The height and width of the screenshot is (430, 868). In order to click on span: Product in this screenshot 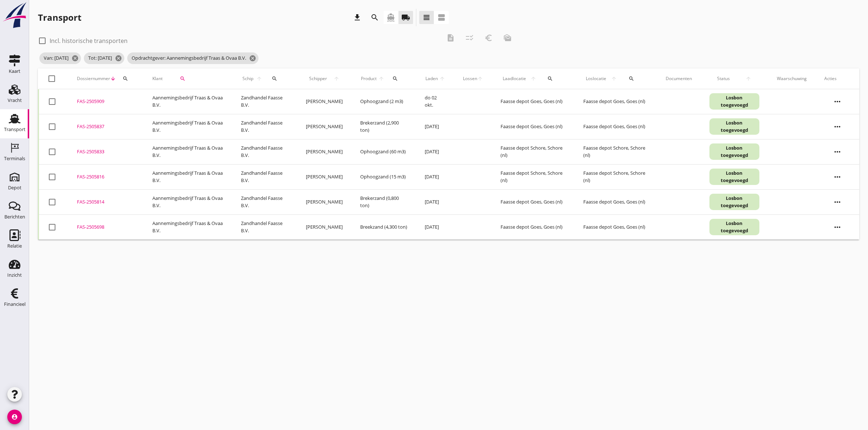, I will do `click(369, 79)`.